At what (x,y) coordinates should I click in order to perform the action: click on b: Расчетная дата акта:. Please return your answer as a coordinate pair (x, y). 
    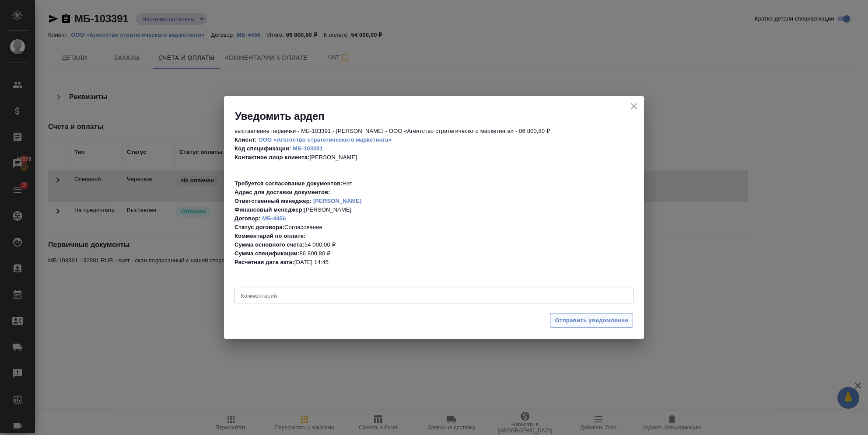
    Looking at the image, I should click on (264, 262).